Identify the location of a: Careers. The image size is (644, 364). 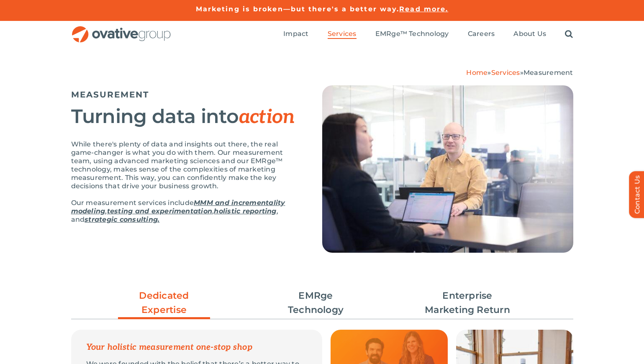
(481, 34).